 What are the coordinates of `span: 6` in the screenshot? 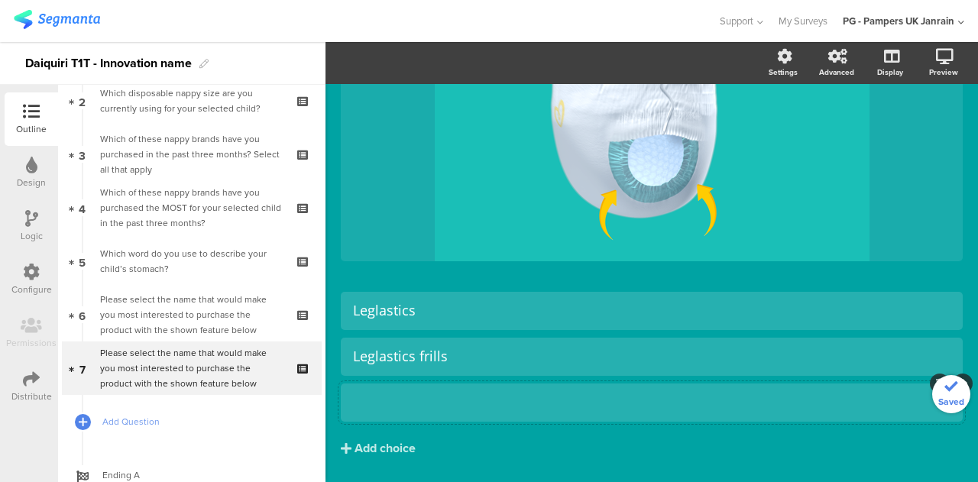 It's located at (82, 315).